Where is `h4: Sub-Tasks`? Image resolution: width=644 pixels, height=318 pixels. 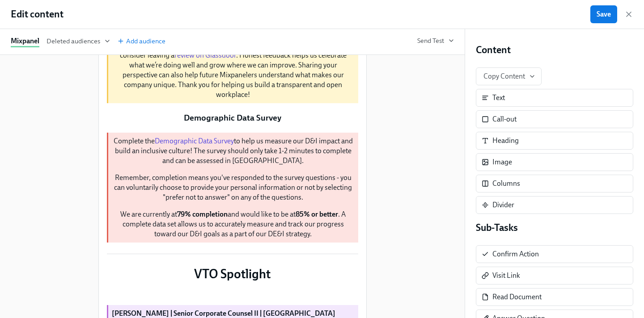 h4: Sub-Tasks is located at coordinates (554, 229).